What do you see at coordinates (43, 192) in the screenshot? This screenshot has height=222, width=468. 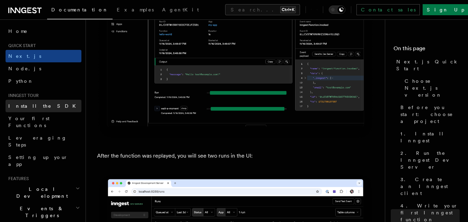 I see `button: Local Development` at bounding box center [43, 192].